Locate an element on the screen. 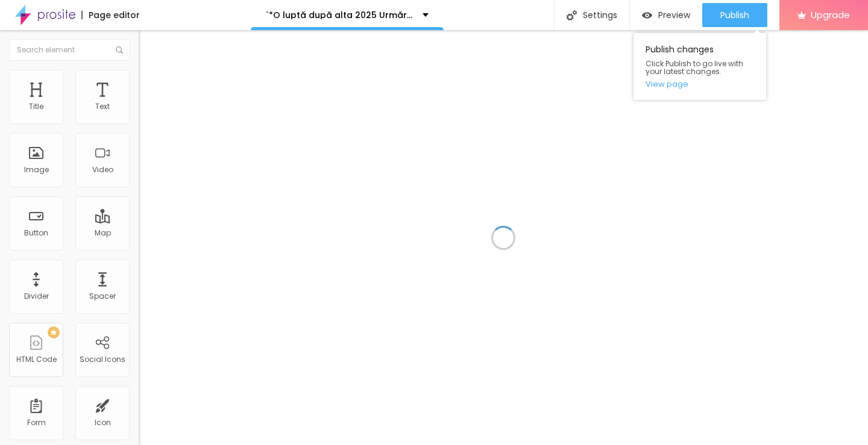 This screenshot has height=445, width=868. input: Search element is located at coordinates (69, 50).